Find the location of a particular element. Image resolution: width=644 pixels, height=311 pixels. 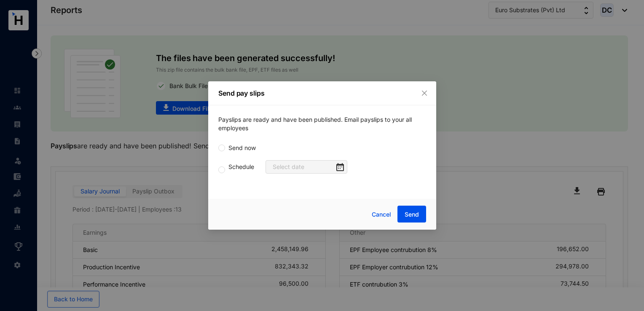

span: Send is located at coordinates (411, 214).